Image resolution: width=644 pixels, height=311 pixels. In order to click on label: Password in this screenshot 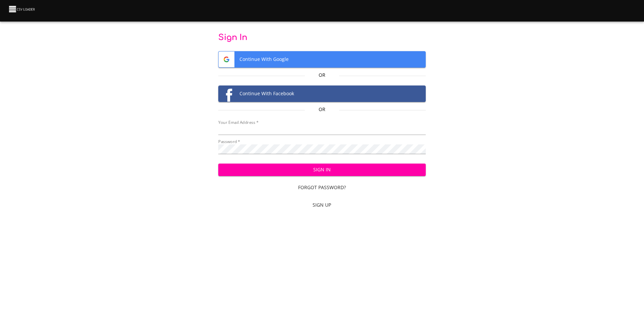, I will do `click(229, 142)`.